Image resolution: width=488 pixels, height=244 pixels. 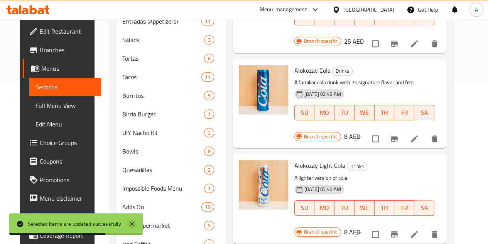 I want to click on span: 8, so click(x=209, y=151).